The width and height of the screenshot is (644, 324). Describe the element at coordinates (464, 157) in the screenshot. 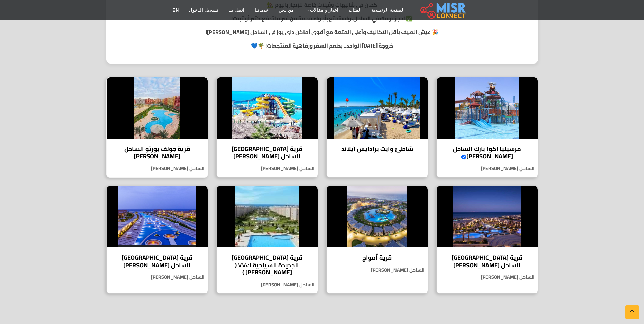

I see `svg: Verified account` at that location.